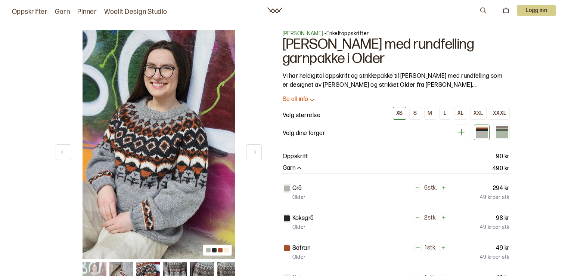  What do you see at coordinates (479, 113) in the screenshot?
I see `button: XXL` at bounding box center [479, 113].